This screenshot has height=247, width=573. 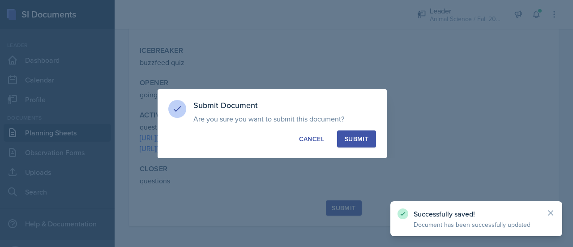 I want to click on button: Cancel, so click(x=311, y=139).